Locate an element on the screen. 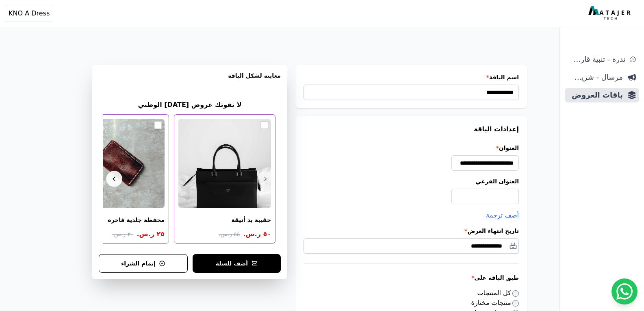 The image size is (644, 311). img: محفظة جلدية فاخرة is located at coordinates (118, 163).